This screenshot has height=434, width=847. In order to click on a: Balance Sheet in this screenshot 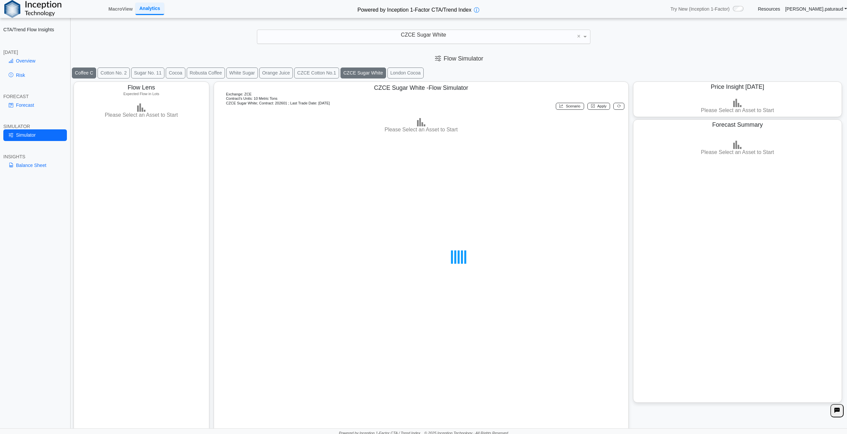, I will do `click(35, 165)`.